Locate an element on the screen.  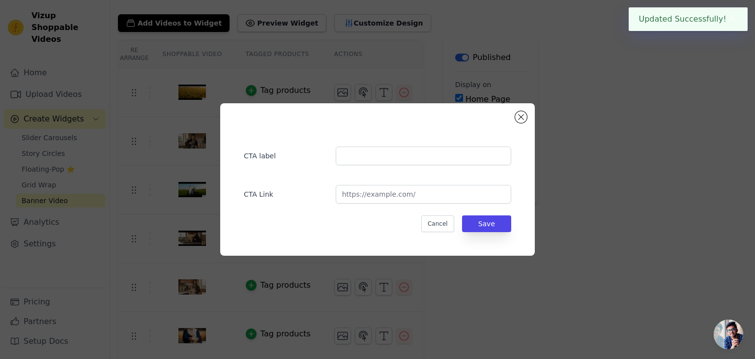
button: Save is located at coordinates (487, 224).